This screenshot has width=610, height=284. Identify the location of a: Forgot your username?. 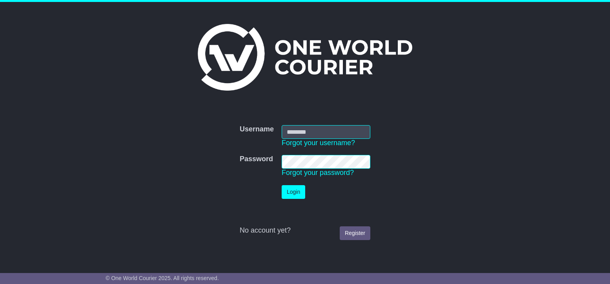
(318, 143).